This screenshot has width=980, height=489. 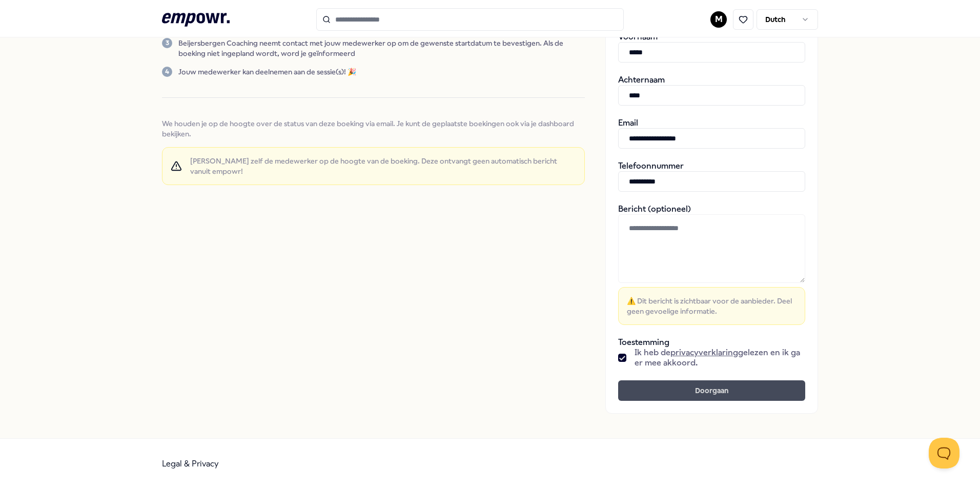 I want to click on div: Email, so click(x=711, y=133).